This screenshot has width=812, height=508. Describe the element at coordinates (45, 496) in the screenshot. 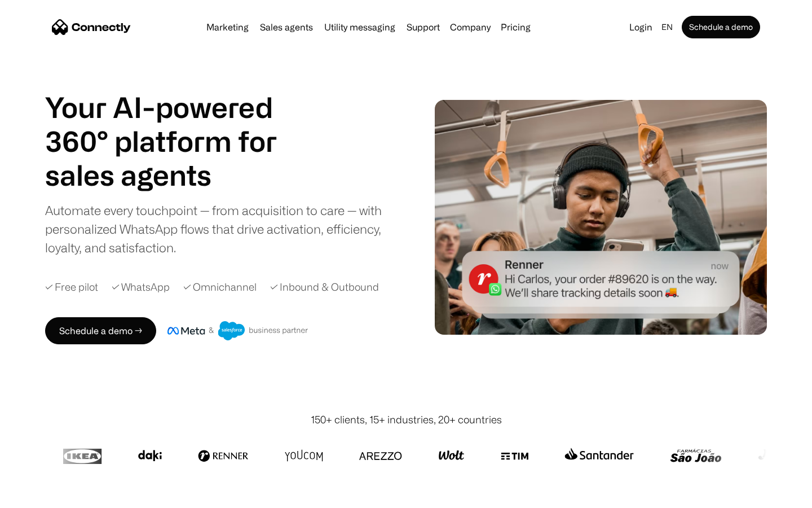

I see `ul: Language list` at that location.